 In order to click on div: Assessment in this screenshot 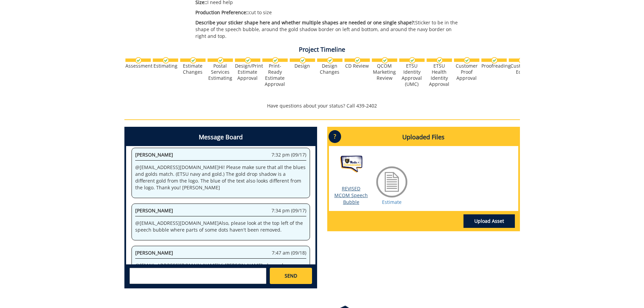, I will do `click(138, 66)`.